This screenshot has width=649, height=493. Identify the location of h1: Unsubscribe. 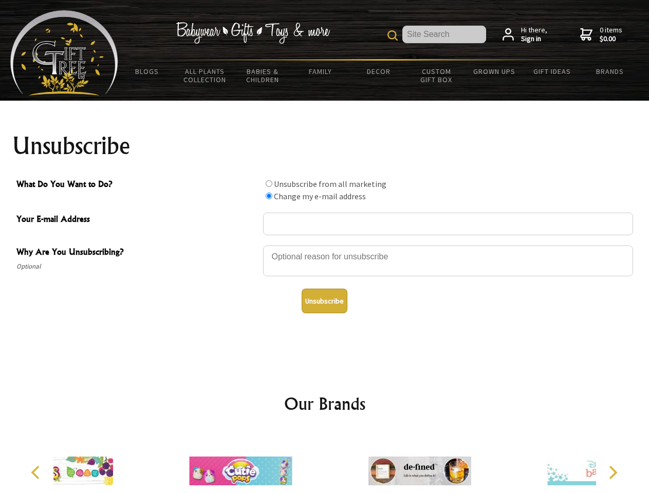
(325, 146).